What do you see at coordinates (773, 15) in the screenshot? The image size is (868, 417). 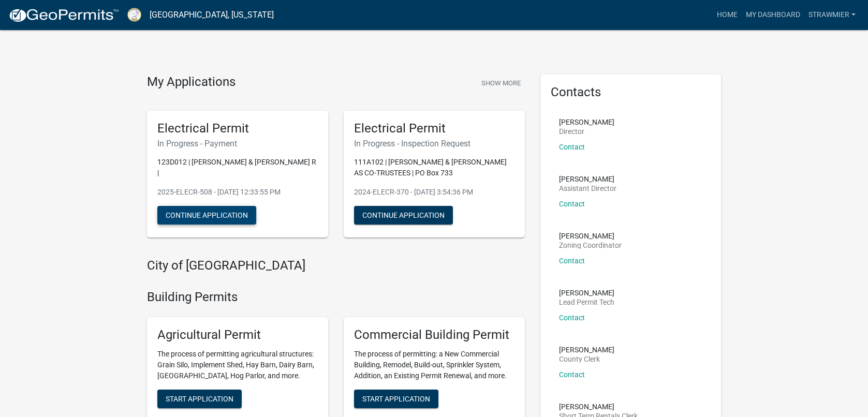 I see `a: My Dashboard` at bounding box center [773, 15].